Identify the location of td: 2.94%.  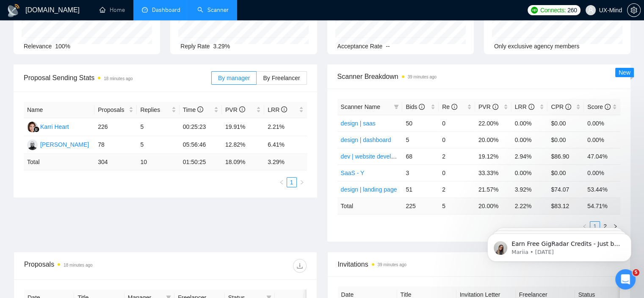
(530, 156).